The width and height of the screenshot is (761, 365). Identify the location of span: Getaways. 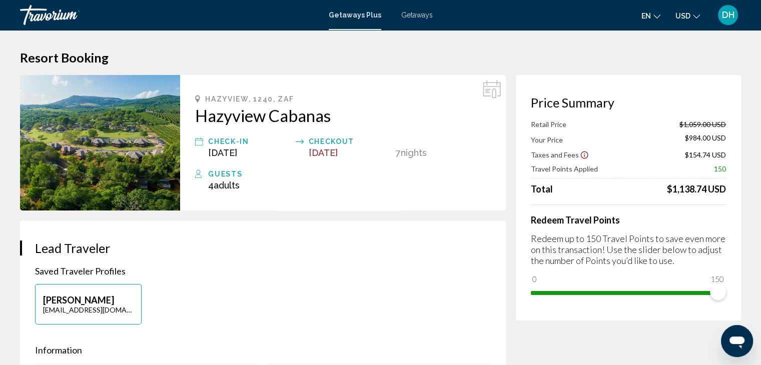
(417, 15).